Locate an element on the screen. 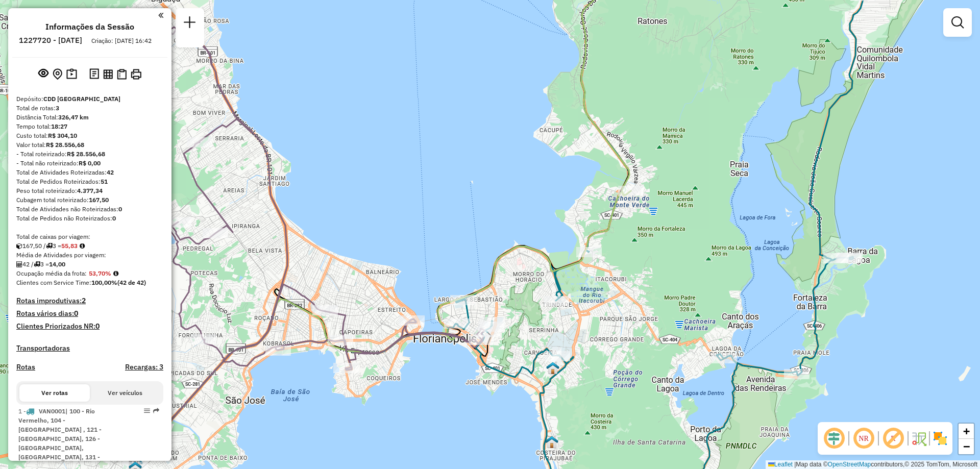  h4: Rotas is located at coordinates (26, 367).